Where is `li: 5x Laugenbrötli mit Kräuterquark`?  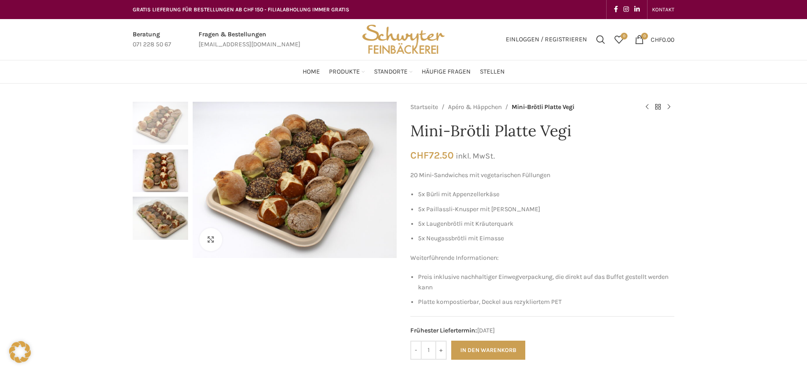
li: 5x Laugenbrötli mit Kräuterquark is located at coordinates (546, 224).